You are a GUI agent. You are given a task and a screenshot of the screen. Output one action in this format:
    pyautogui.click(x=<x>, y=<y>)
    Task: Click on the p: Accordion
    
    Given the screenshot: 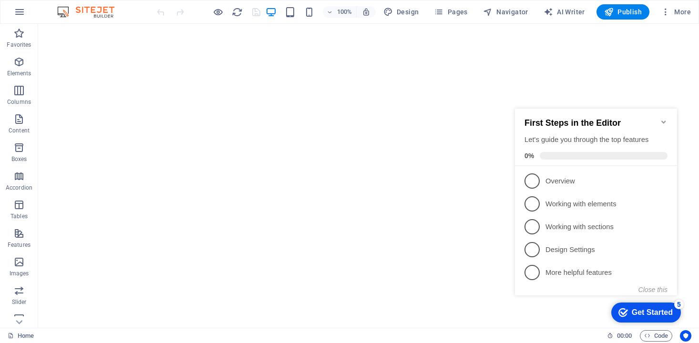 What is the action you would take?
    pyautogui.click(x=19, y=188)
    